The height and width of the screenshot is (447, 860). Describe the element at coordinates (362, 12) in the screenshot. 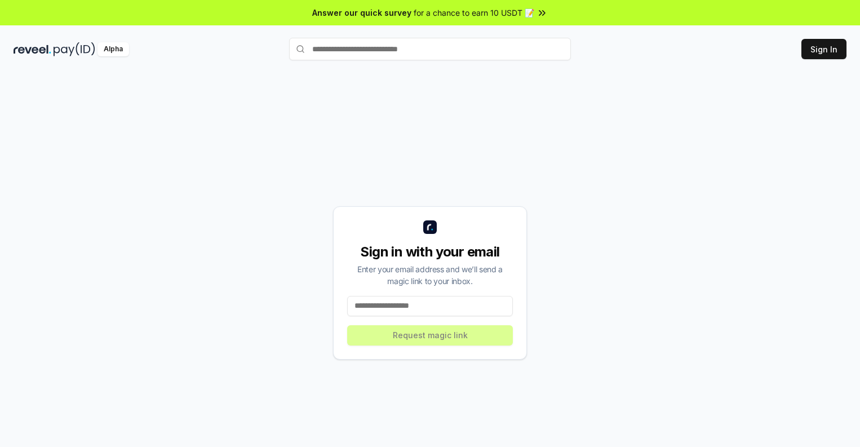

I see `span: Answer our quick survey` at that location.